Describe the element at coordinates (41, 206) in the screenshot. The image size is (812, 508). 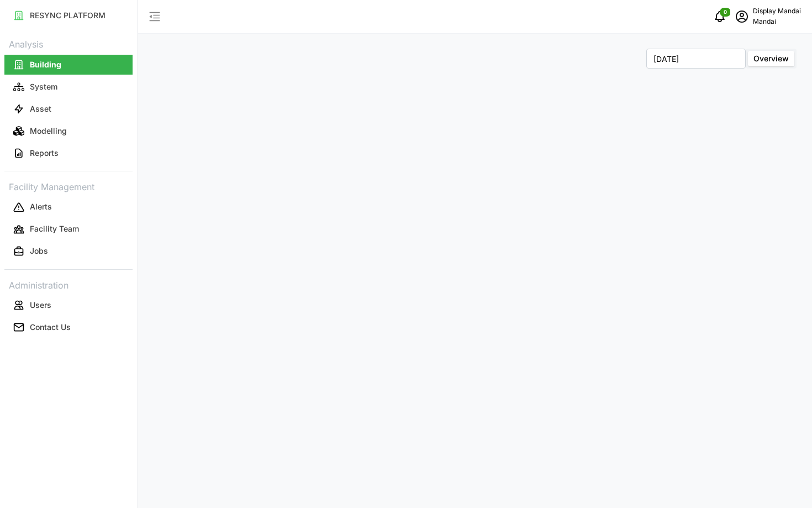
I see `p: Alerts` at that location.